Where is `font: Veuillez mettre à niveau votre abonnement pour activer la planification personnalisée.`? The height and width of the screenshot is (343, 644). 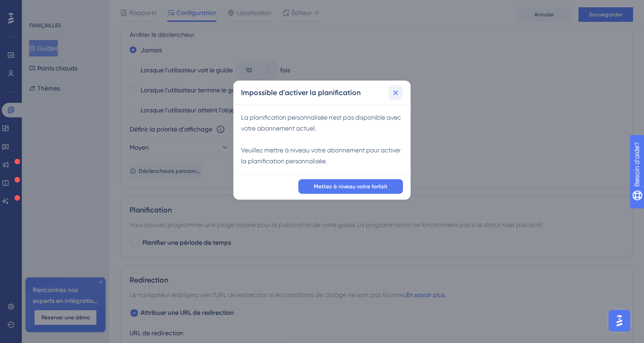
font: Veuillez mettre à niveau votre abonnement pour activer la planification personnalisée. is located at coordinates (321, 156).